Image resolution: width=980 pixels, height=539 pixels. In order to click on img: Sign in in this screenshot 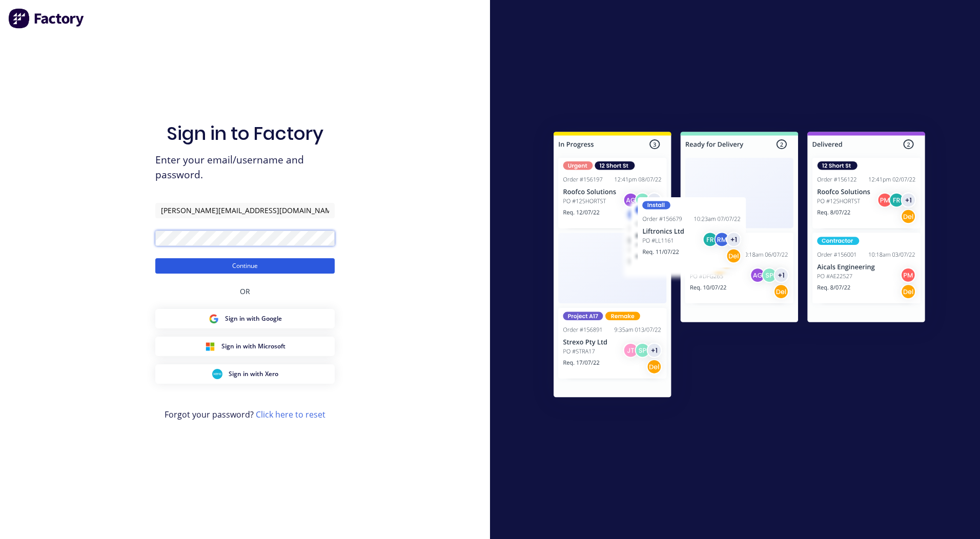, I will do `click(739, 266)`.